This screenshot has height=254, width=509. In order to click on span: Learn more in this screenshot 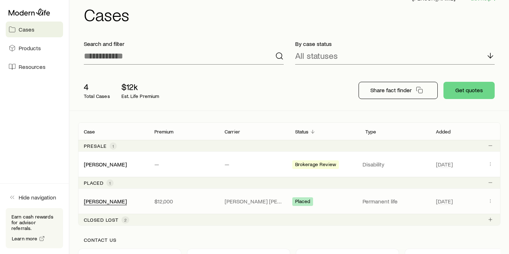, I will do `click(25, 238)`.